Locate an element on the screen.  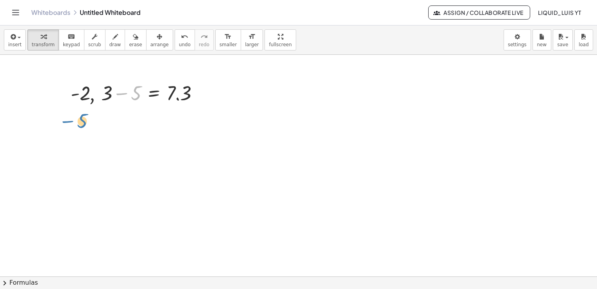
span: undo is located at coordinates (185, 45).